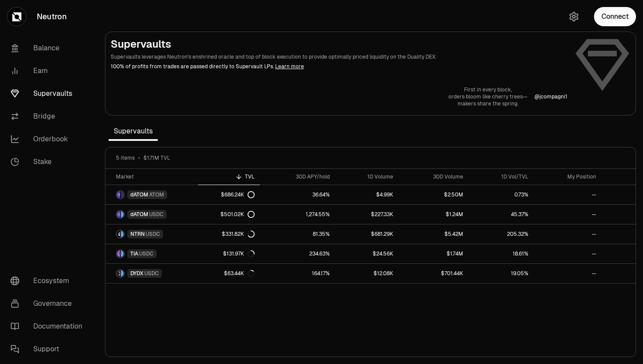  What do you see at coordinates (501, 273) in the screenshot?
I see `a: 19.05%` at bounding box center [501, 273].